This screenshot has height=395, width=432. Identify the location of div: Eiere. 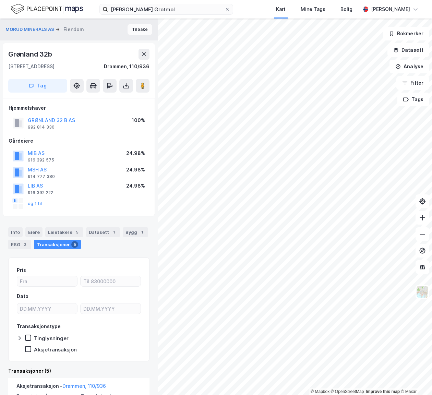
(34, 232).